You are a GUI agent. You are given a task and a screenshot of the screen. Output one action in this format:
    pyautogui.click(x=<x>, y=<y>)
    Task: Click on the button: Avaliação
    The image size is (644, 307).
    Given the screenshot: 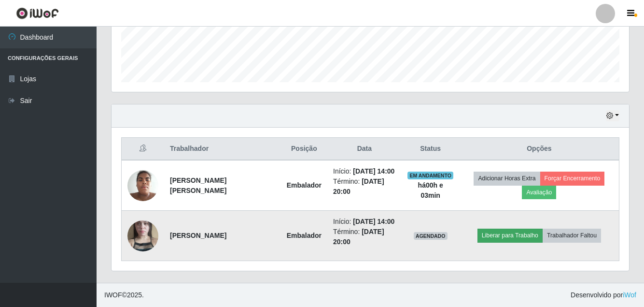 What is the action you would take?
    pyautogui.click(x=539, y=192)
    